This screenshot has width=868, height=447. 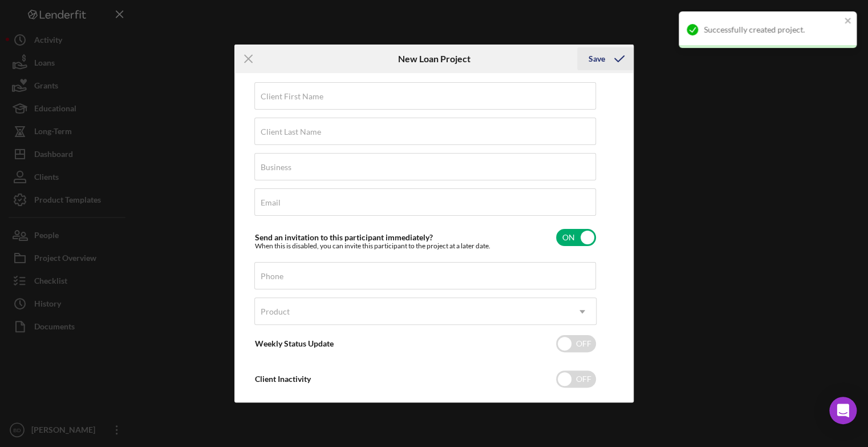 What do you see at coordinates (848, 21) in the screenshot?
I see `button: close` at bounding box center [848, 21].